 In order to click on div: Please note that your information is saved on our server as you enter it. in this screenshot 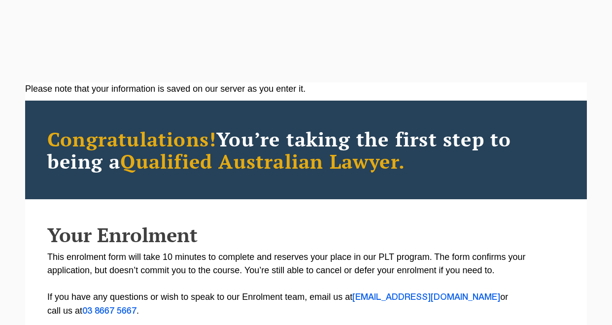, I will do `click(306, 89)`.